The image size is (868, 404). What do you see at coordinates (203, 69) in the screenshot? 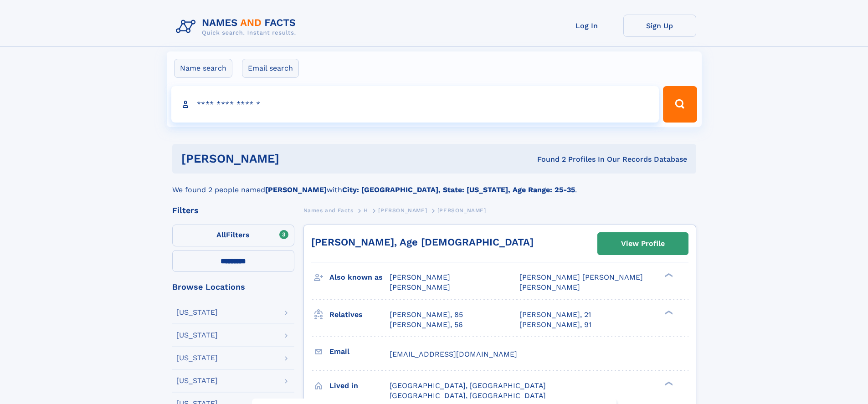
I see `label: Name search` at bounding box center [203, 69].